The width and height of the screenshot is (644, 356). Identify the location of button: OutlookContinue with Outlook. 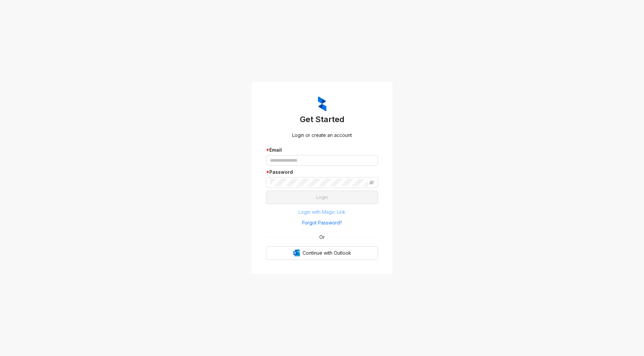
(322, 253).